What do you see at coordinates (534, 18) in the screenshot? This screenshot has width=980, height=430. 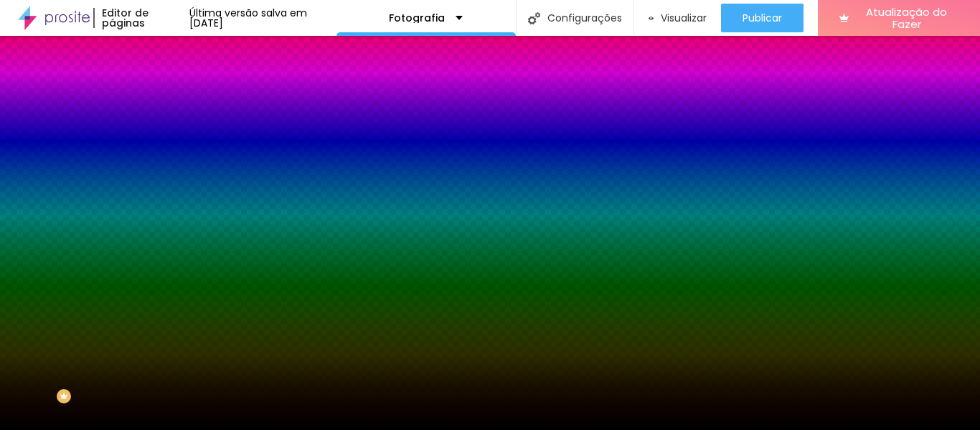 I see `img: Ícone` at bounding box center [534, 18].